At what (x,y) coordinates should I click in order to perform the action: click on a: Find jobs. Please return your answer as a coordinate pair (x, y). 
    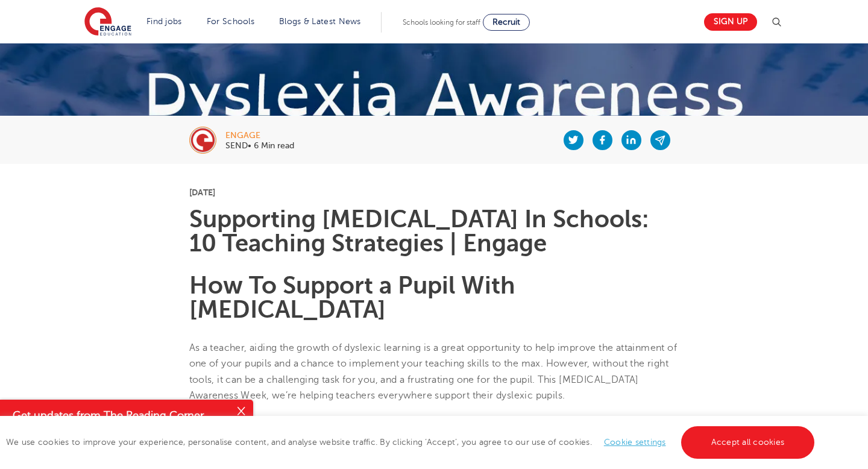
    Looking at the image, I should click on (164, 21).